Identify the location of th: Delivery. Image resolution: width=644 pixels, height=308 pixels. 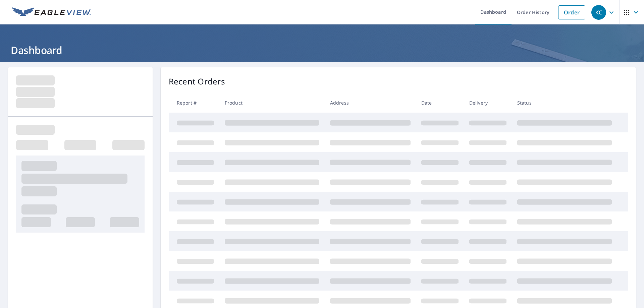
(487, 103).